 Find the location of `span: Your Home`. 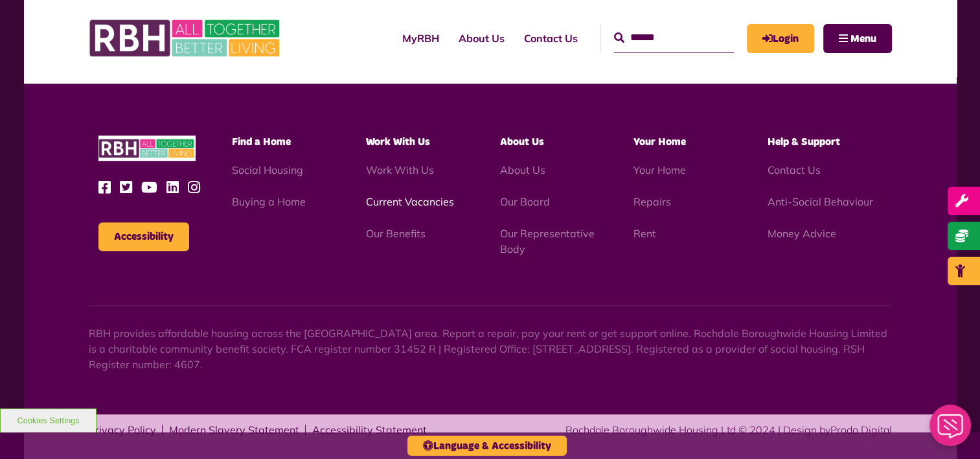

span: Your Home is located at coordinates (659, 142).